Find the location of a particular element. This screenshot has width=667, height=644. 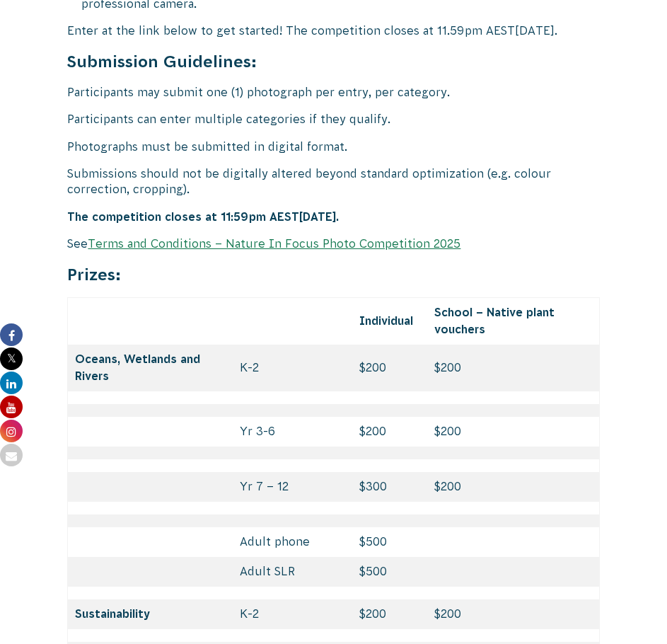

a: Terms and Conditions – Nature In Focus Photo Competition 2025 is located at coordinates (274, 244).